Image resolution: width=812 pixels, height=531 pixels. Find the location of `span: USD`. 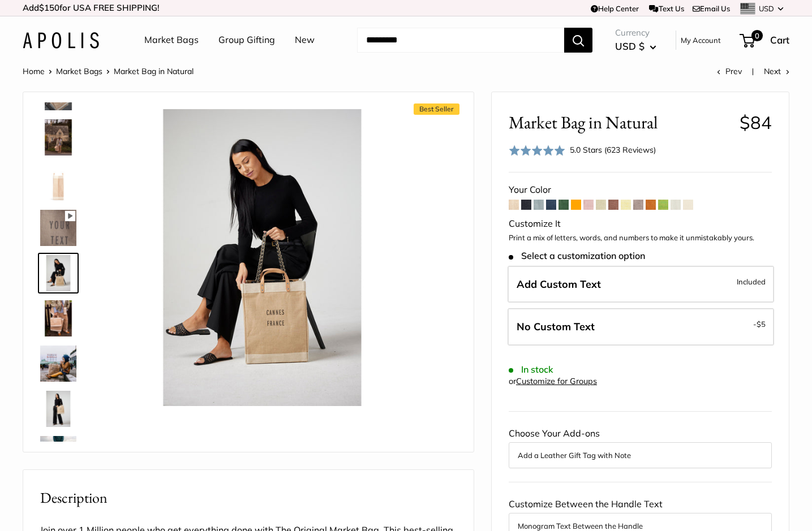

span: USD is located at coordinates (766, 9).